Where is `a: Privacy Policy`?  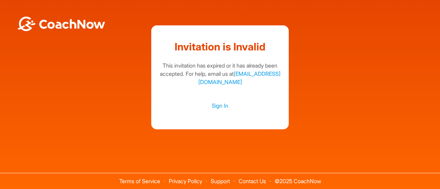
a: Privacy Policy is located at coordinates (185, 181).